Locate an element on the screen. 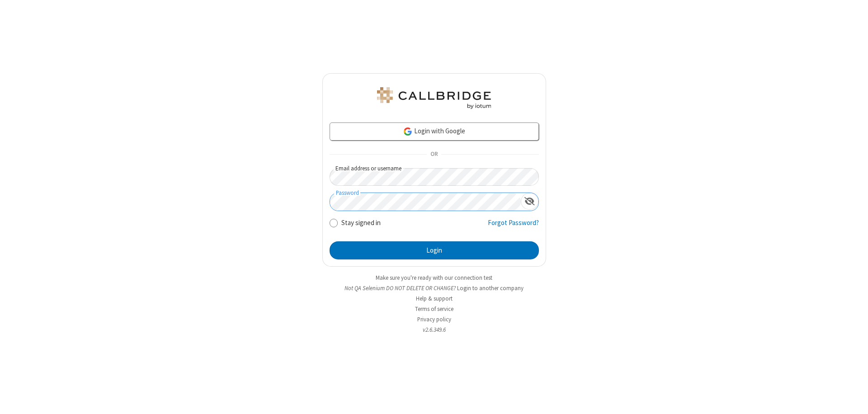 Image resolution: width=868 pixels, height=414 pixels. a: Make sure you're ready with our connection test is located at coordinates (434, 277).